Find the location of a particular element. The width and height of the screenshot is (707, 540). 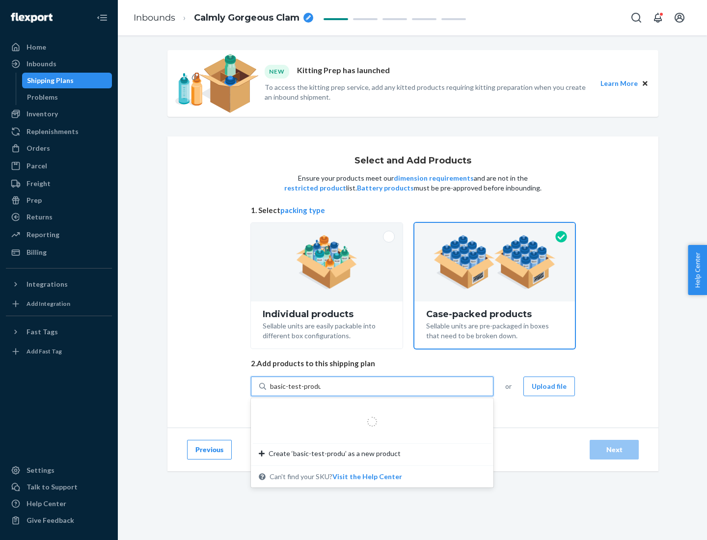

img: case-pack.59cecea509d18c883b923b81aeac6d0b.png is located at coordinates (494, 262).